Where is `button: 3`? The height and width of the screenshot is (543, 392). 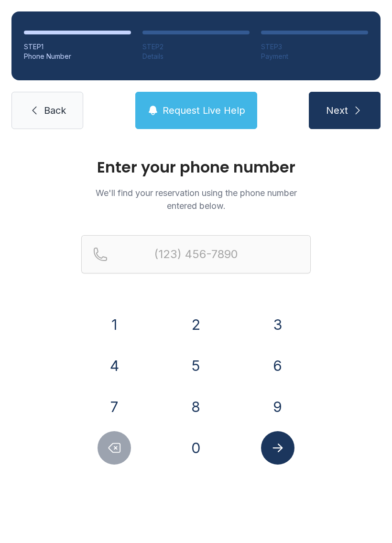
button: 3 is located at coordinates (278, 325).